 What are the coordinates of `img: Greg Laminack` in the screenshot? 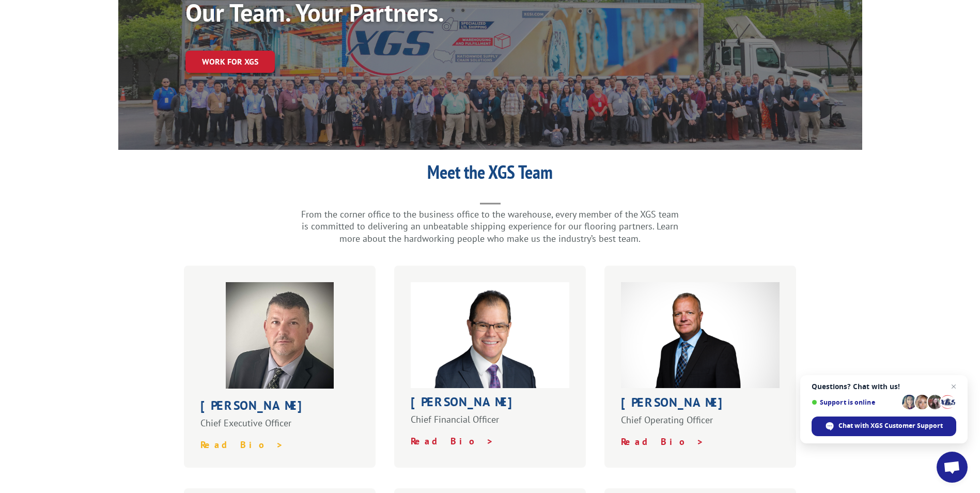 It's located at (701, 335).